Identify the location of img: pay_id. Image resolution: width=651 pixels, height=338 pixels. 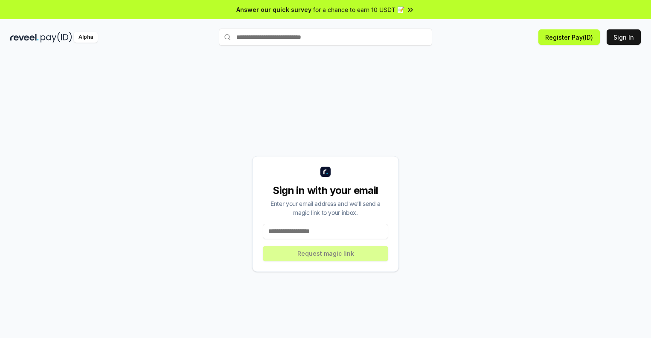
(56, 37).